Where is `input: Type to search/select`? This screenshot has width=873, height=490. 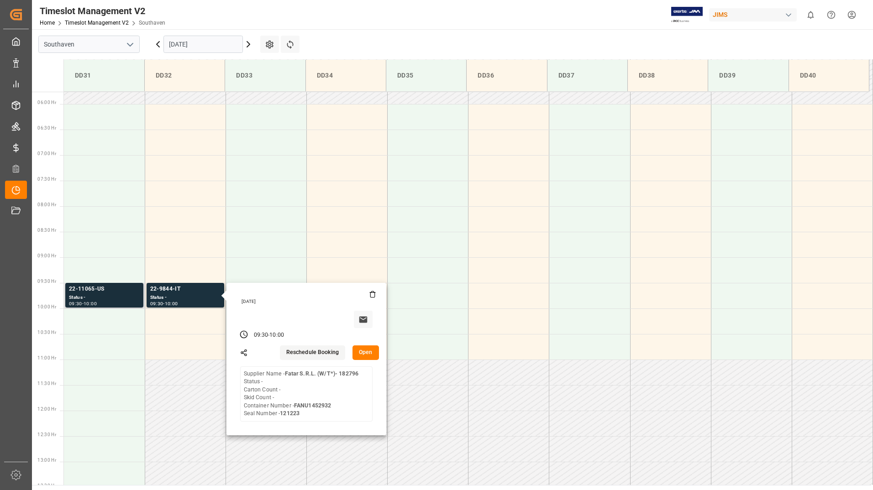
input: Type to search/select is located at coordinates (89, 44).